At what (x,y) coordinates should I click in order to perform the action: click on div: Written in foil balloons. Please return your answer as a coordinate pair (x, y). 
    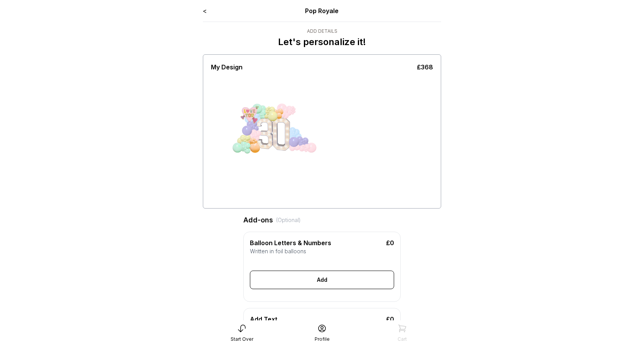
    Looking at the image, I should click on (322, 251).